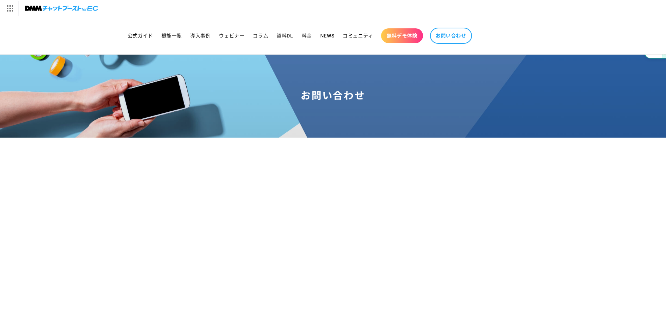 This screenshot has height=319, width=666. I want to click on span: 公式ガイド, so click(140, 36).